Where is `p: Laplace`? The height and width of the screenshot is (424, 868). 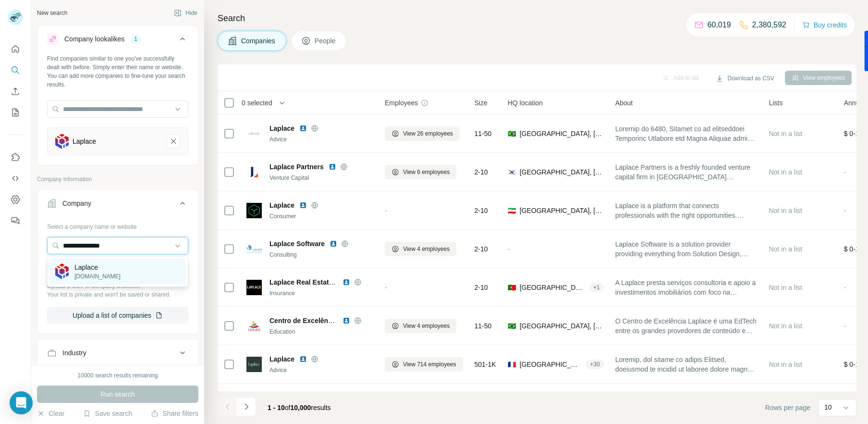
p: Laplace is located at coordinates (98, 267).